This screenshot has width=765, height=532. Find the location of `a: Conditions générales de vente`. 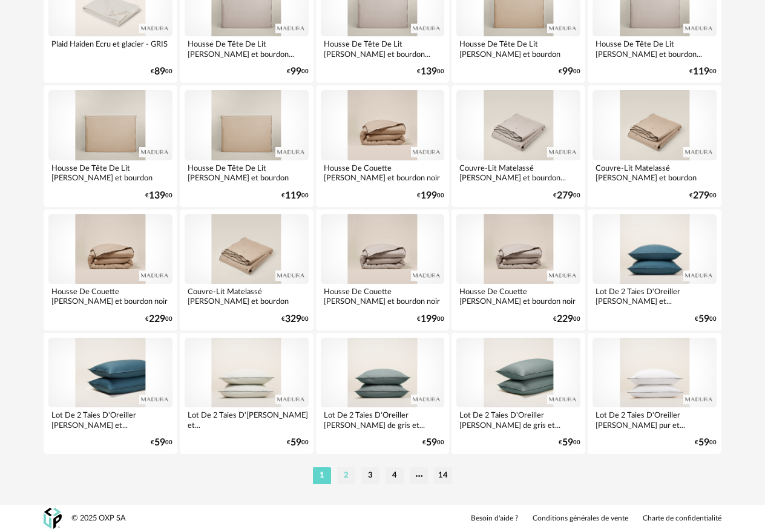

a: Conditions générales de vente is located at coordinates (581, 519).